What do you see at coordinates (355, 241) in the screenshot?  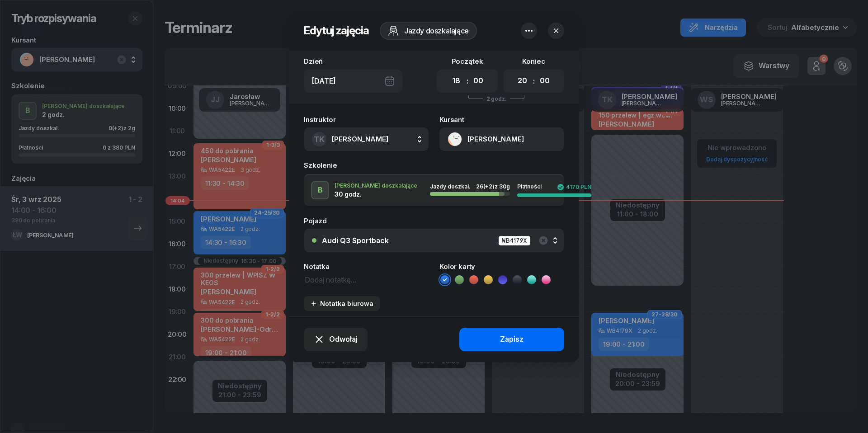 I see `div: Audi Q3 Sportback` at bounding box center [355, 241].